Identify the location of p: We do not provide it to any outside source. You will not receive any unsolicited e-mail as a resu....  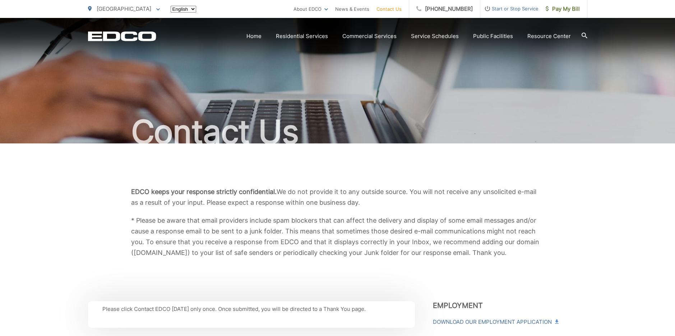
(338, 198).